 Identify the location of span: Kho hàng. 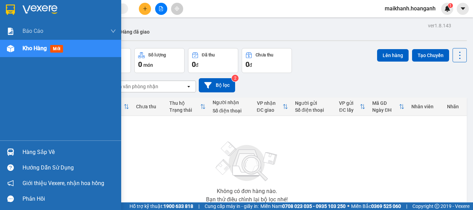
(35, 48).